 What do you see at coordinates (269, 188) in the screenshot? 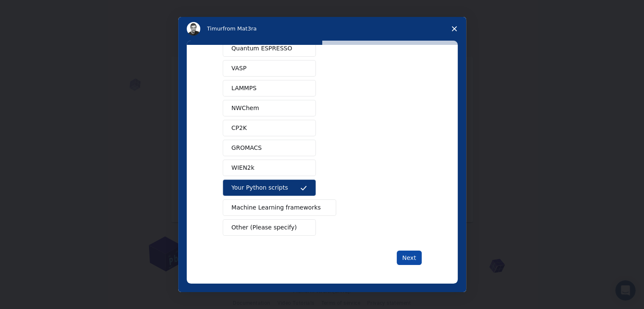
I see `button: Your Python scripts` at bounding box center [269, 188].